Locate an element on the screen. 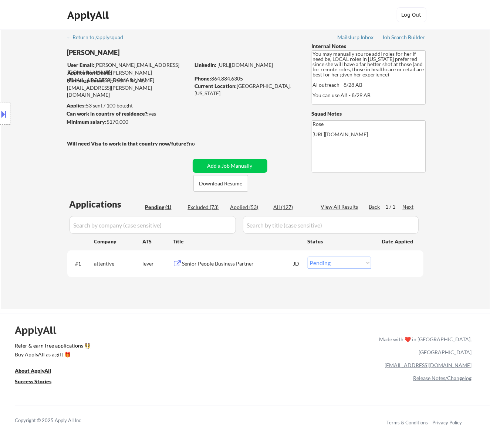  div: Next is located at coordinates (408, 207).